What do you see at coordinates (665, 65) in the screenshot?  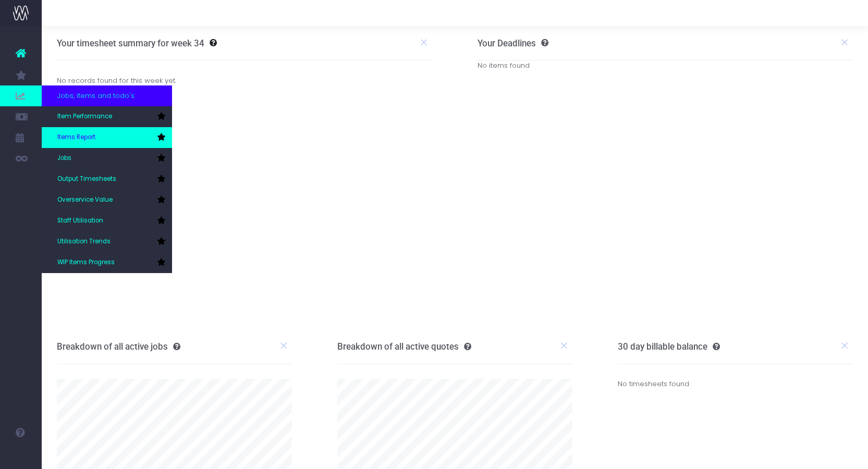 I see `div: No items found` at bounding box center [665, 65].